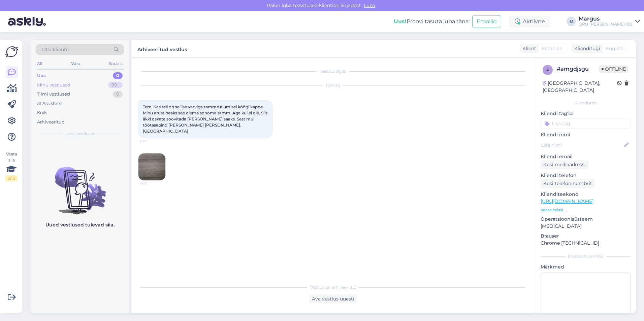  What do you see at coordinates (333, 72) in the screenshot?
I see `div: Vestlus algas` at bounding box center [333, 72].